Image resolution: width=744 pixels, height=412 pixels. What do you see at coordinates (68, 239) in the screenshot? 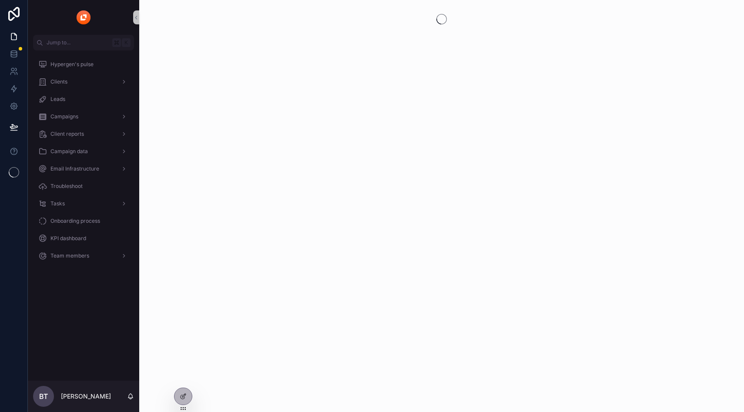
I see `span: KPI dashboard` at bounding box center [68, 239].